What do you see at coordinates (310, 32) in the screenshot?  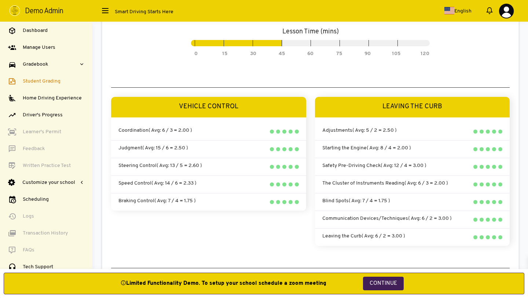 I see `h2: Lesson Time (mins)` at bounding box center [310, 32].